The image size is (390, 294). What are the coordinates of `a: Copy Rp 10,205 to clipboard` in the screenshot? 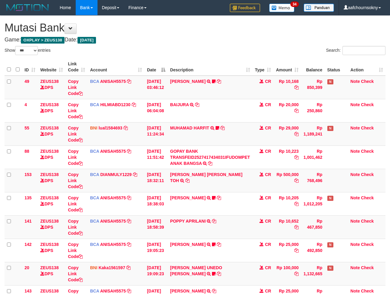 It's located at (296, 204).